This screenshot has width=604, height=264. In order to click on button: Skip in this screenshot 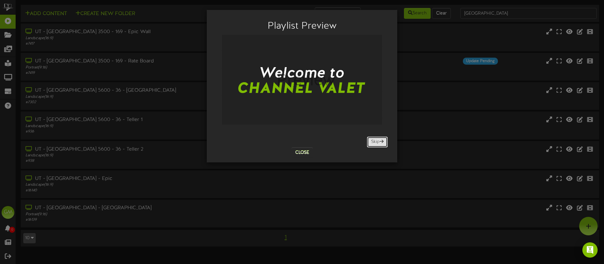, I will do `click(377, 142)`.